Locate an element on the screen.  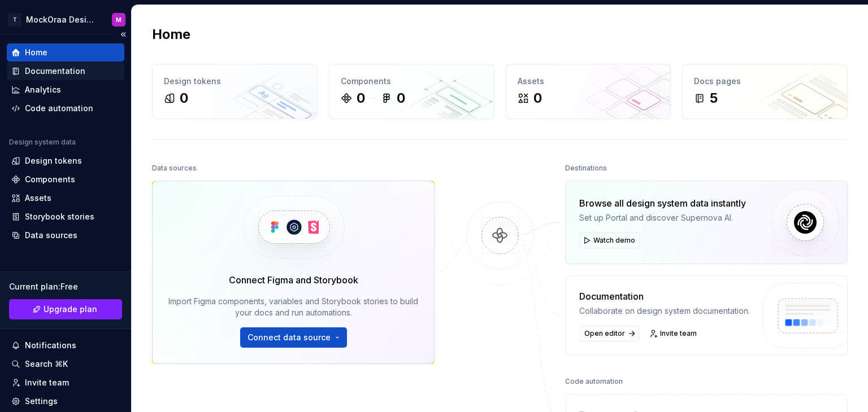
div: Search ⌘K is located at coordinates (46, 364).